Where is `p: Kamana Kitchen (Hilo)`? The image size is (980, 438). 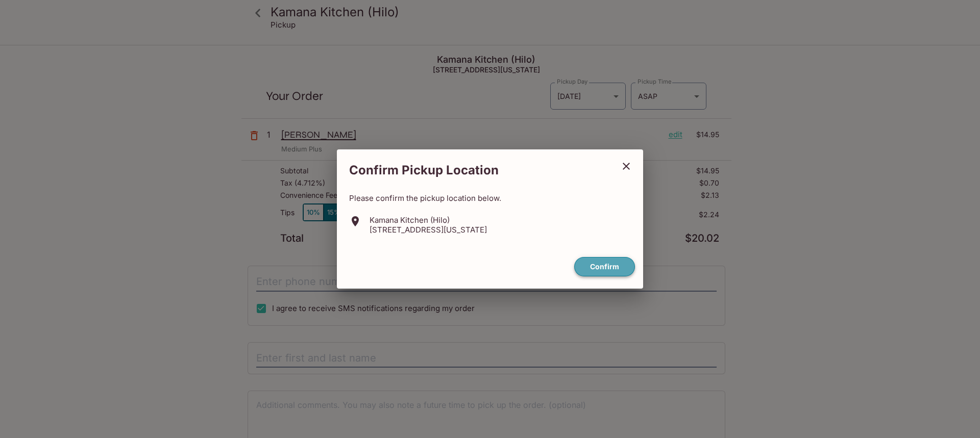 p: Kamana Kitchen (Hilo) is located at coordinates (428, 220).